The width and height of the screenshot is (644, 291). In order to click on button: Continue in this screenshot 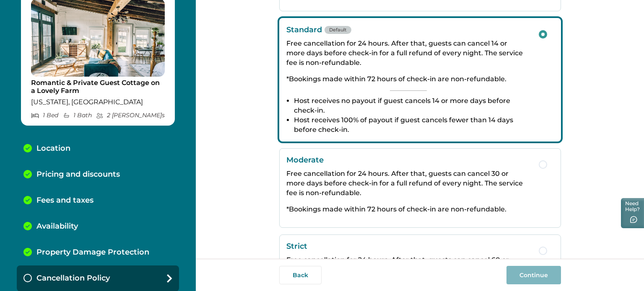, I will do `click(534, 275)`.